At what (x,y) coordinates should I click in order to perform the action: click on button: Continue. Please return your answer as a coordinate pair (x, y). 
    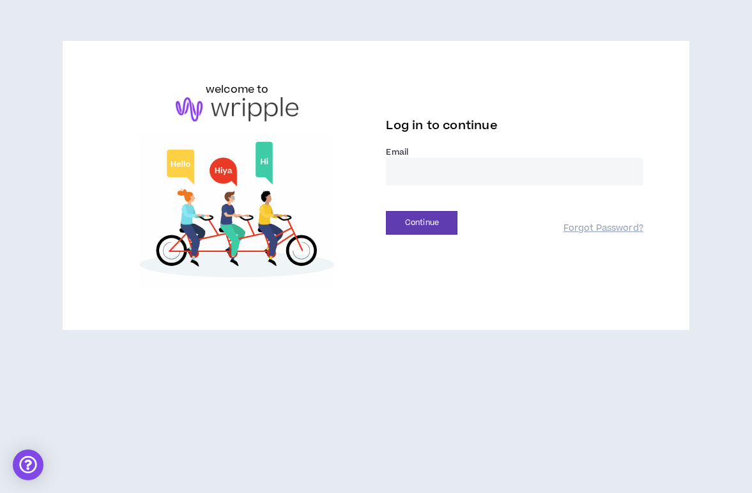
    Looking at the image, I should click on (422, 222).